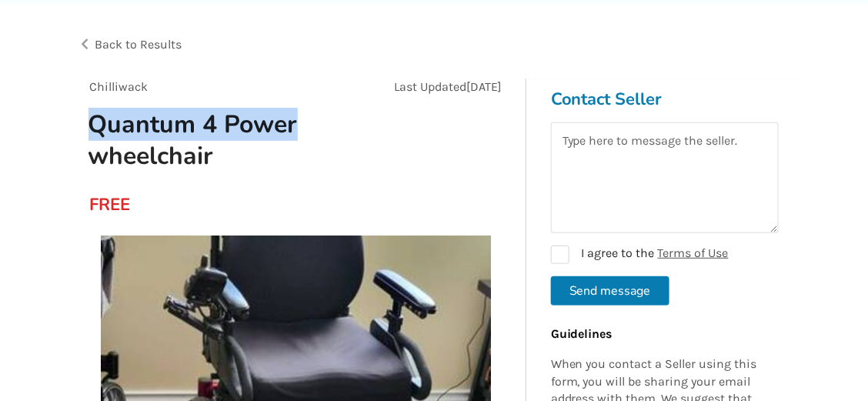 The width and height of the screenshot is (868, 401). Describe the element at coordinates (665, 99) in the screenshot. I see `h3: Contact Seller` at that location.